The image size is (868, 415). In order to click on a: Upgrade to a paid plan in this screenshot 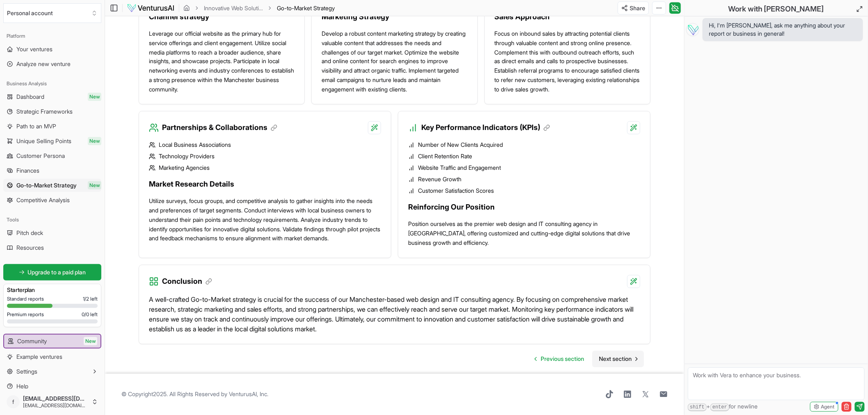, I will do `click(52, 272)`.